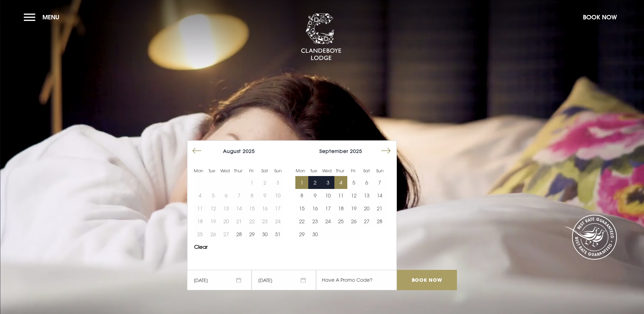 Image resolution: width=644 pixels, height=314 pixels. What do you see at coordinates (328, 221) in the screenshot?
I see `td: Choose Wednesday, September 24, 2025 as your start date.` at bounding box center [328, 221].